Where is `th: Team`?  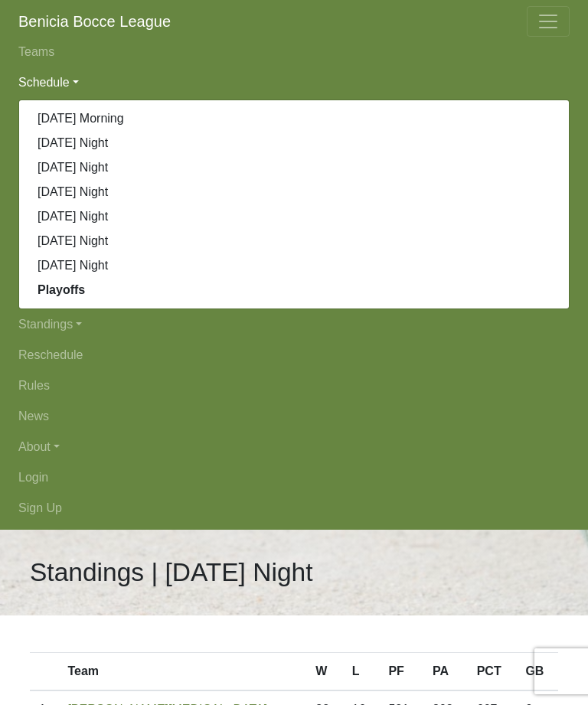
th: Team is located at coordinates (182, 672).